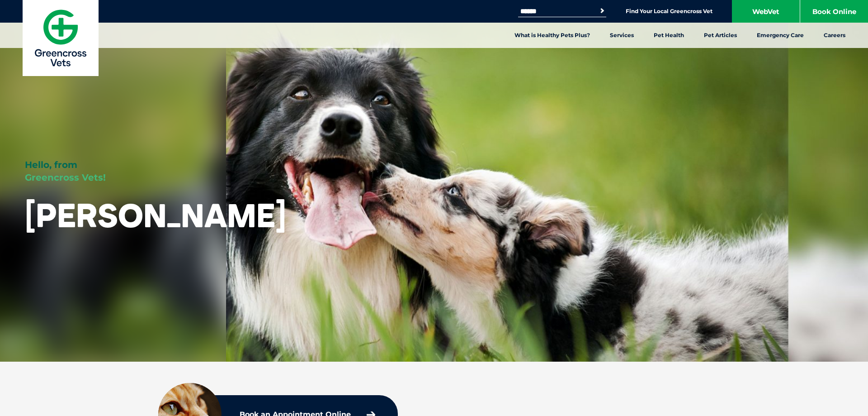 This screenshot has height=416, width=868. I want to click on span: Hello, from, so click(51, 164).